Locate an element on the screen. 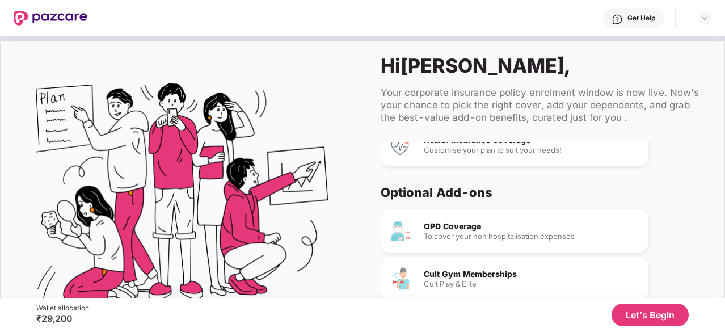 The image size is (725, 332). img: OPD Coverage is located at coordinates (401, 231).